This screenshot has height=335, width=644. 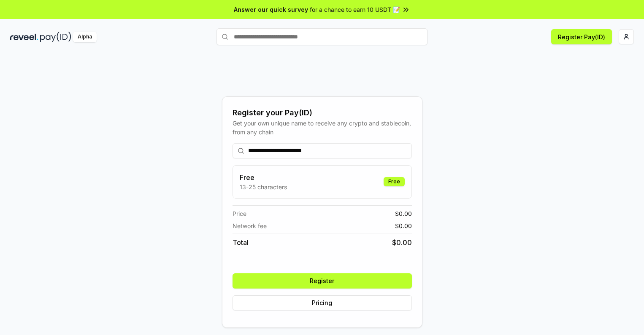 What do you see at coordinates (239, 213) in the screenshot?
I see `span: Price` at bounding box center [239, 213].